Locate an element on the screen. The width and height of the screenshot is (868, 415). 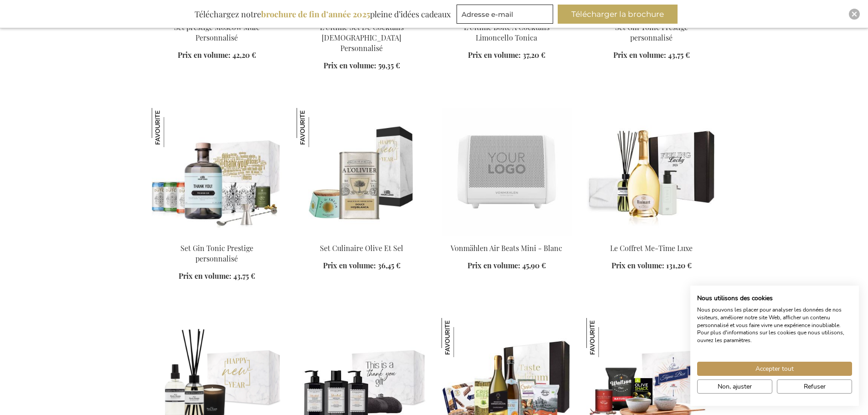
a: Set Culinaire Olive Et Sel is located at coordinates (361, 247).